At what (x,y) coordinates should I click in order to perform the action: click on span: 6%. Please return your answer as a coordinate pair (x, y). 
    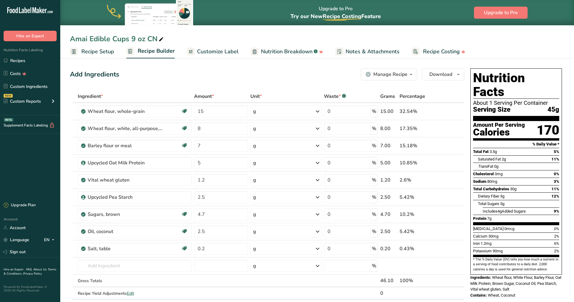
    Looking at the image, I should click on (556, 243).